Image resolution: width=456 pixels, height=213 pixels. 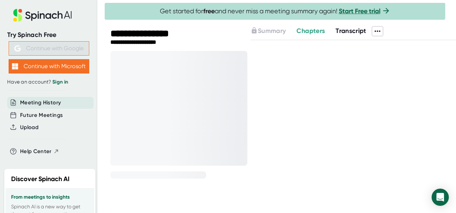 I want to click on button: Transcript, so click(x=351, y=31).